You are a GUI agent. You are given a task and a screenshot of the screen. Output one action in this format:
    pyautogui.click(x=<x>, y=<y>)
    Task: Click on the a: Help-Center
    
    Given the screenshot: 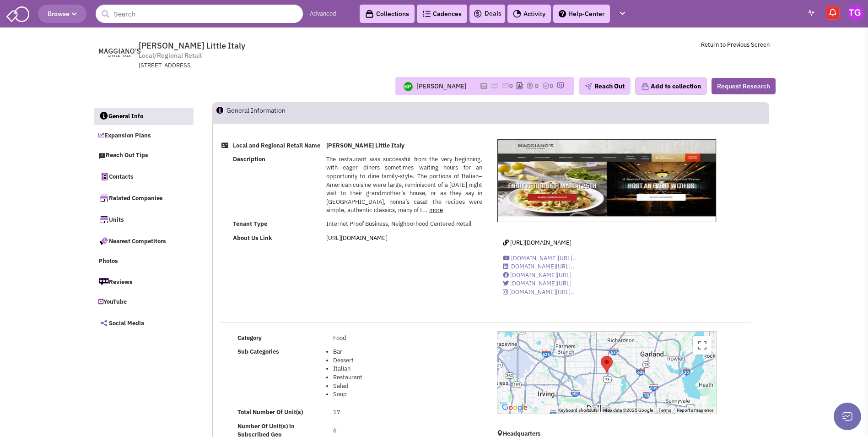 What is the action you would take?
    pyautogui.click(x=582, y=14)
    